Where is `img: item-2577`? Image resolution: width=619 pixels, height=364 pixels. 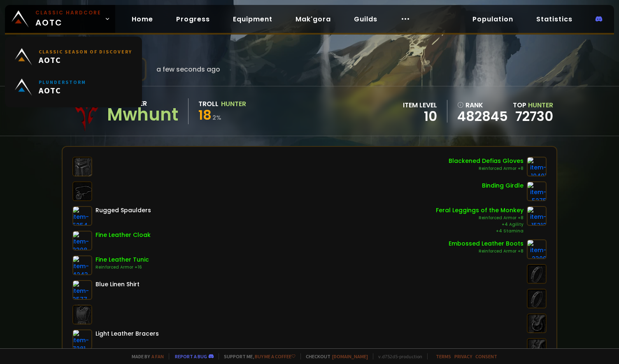 img: item-2577 is located at coordinates (82, 290).